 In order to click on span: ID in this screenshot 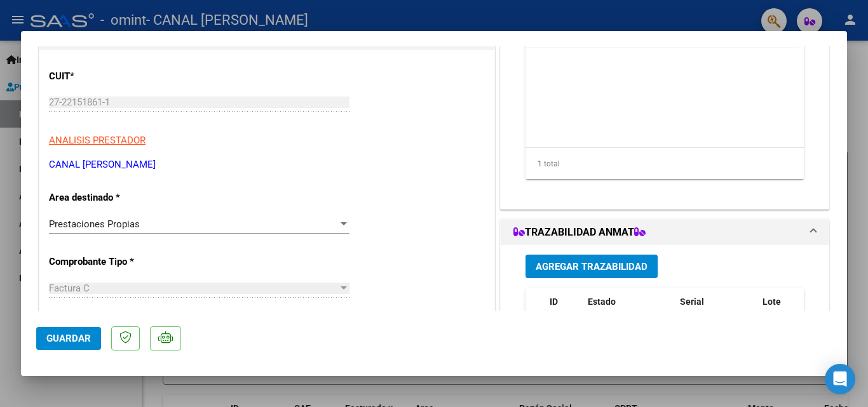, I will do `click(554, 302)`.